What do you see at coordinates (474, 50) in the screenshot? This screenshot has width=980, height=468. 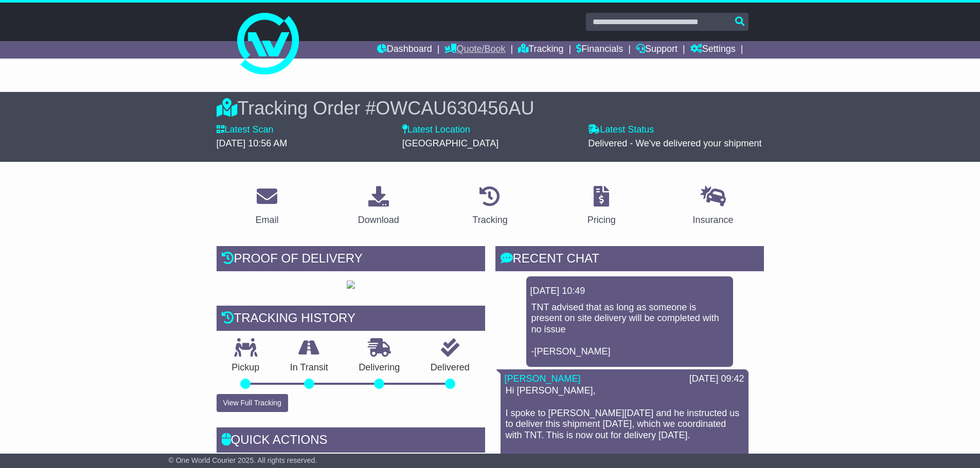 I see `a: Quote/Book` at bounding box center [474, 50].